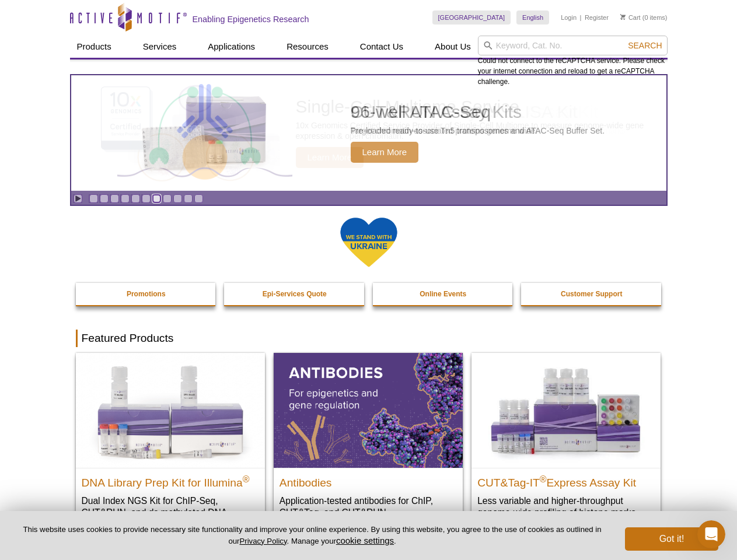 Image resolution: width=737 pixels, height=560 pixels. Describe the element at coordinates (566, 410) in the screenshot. I see `img: CUT&Tag-IT® Express Assay Kit` at that location.